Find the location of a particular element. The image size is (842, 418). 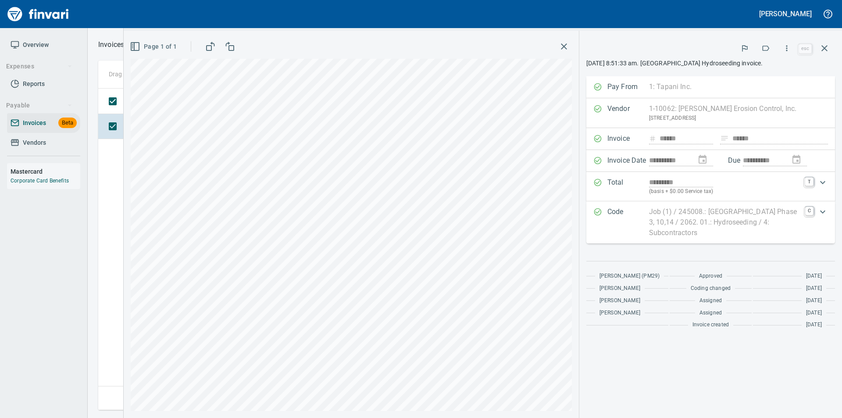

p: Invoices is located at coordinates (111, 45).